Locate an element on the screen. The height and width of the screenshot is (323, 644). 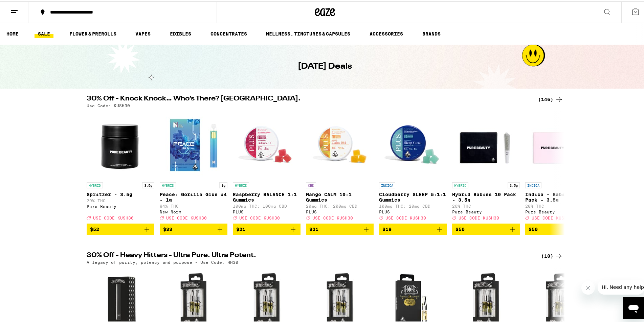
a: FLOWER & PREROLLS is located at coordinates (93, 32).